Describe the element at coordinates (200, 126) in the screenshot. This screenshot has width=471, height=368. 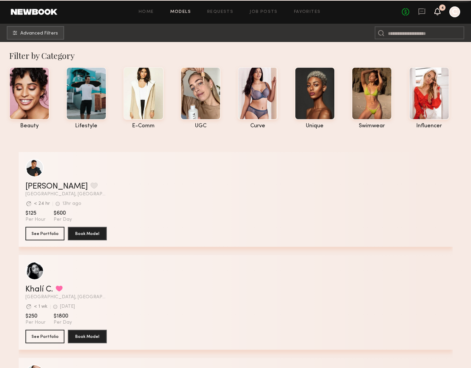
I see `div: UGC` at that location.